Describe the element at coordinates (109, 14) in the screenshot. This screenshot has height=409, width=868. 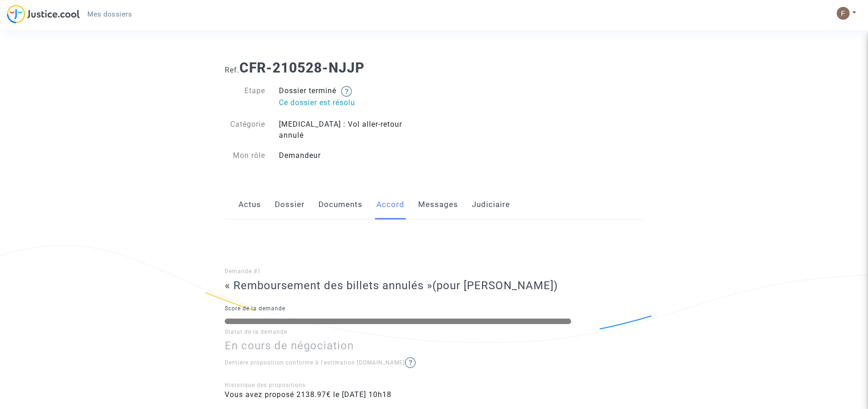
I see `a: Mes dossiers` at that location.